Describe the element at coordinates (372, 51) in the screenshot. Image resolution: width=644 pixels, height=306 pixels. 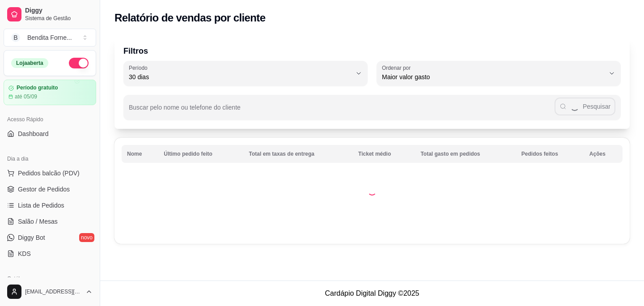
I see `p: Filtros` at that location.